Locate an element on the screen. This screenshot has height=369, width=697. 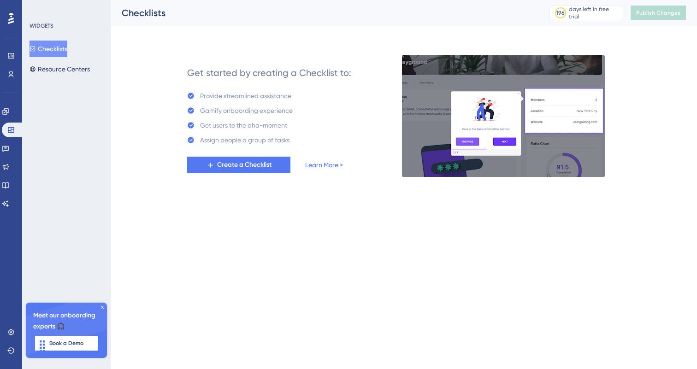
div: Drag is located at coordinates (42, 348).